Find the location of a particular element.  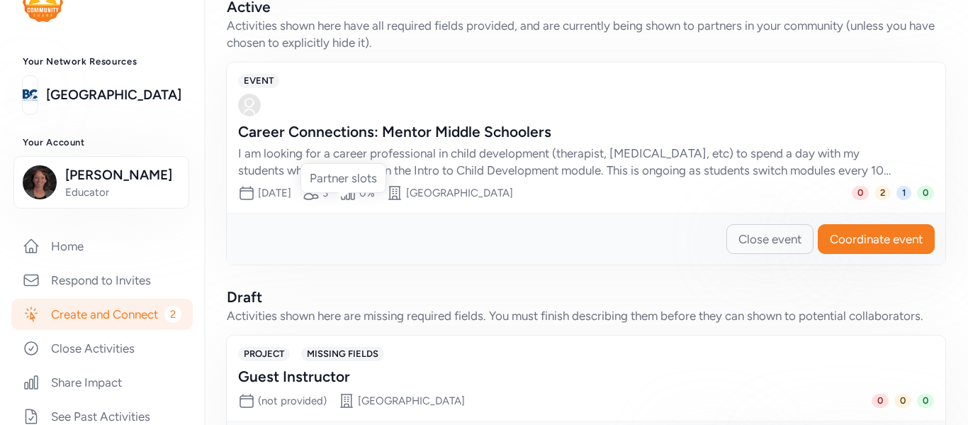

h3: Your Account is located at coordinates (102, 142).